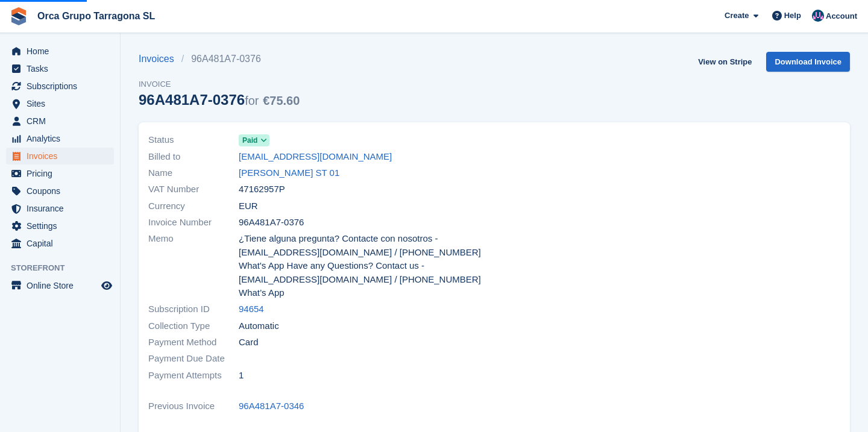  I want to click on span: Previous Invoice, so click(193, 406).